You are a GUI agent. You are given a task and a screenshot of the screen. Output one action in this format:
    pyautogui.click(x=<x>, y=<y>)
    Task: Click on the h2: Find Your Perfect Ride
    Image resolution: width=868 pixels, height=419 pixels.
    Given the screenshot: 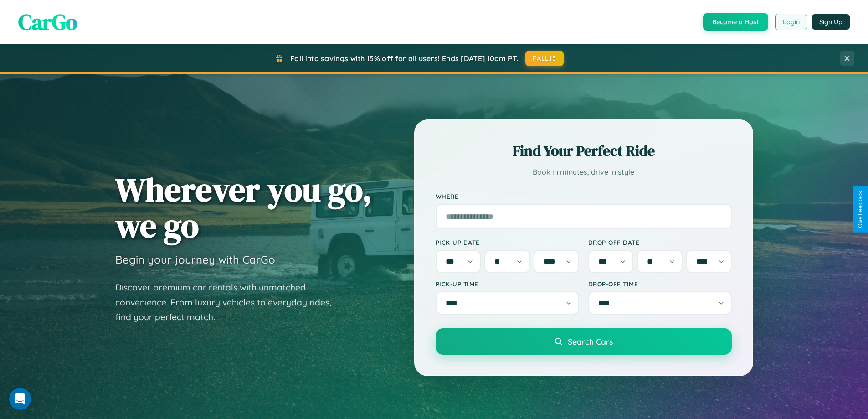 What is the action you would take?
    pyautogui.click(x=584, y=151)
    